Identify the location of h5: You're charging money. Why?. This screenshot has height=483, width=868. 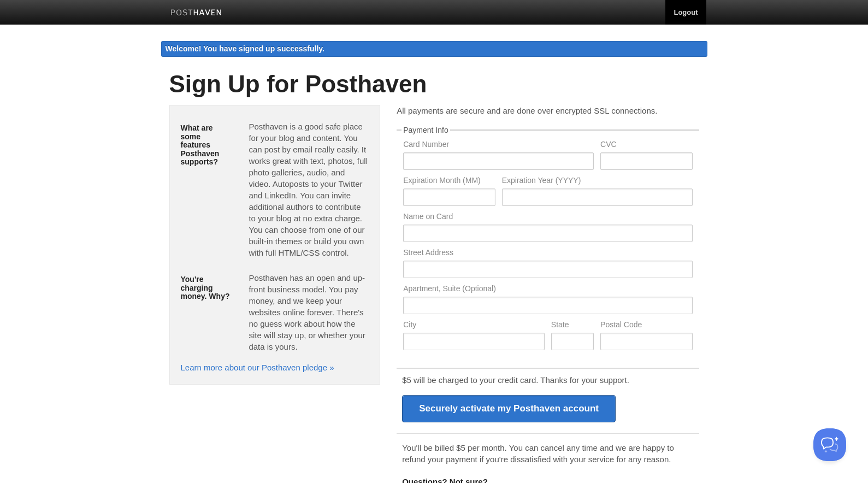
(207, 288).